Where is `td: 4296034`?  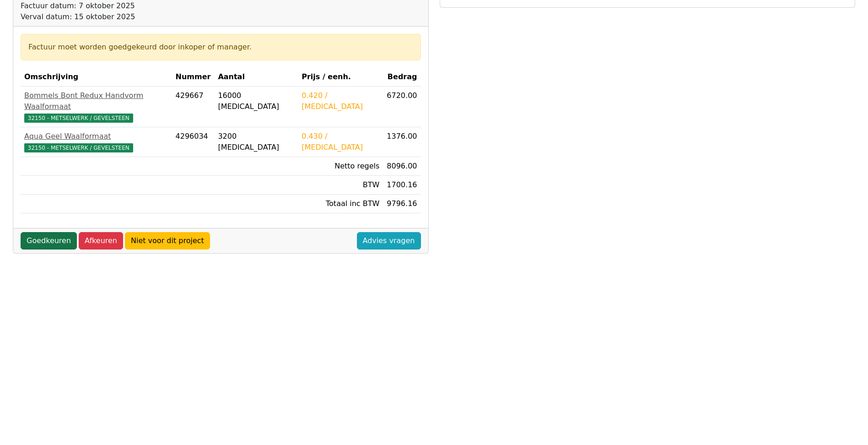 td: 4296034 is located at coordinates (193, 142).